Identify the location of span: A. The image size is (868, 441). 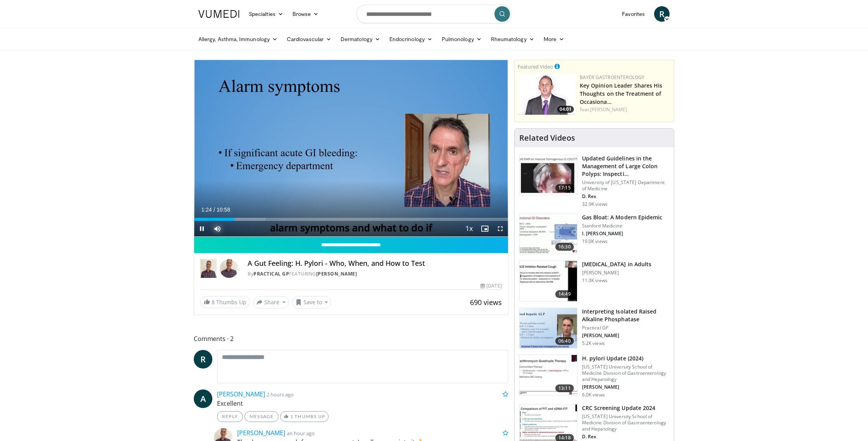
(203, 399).